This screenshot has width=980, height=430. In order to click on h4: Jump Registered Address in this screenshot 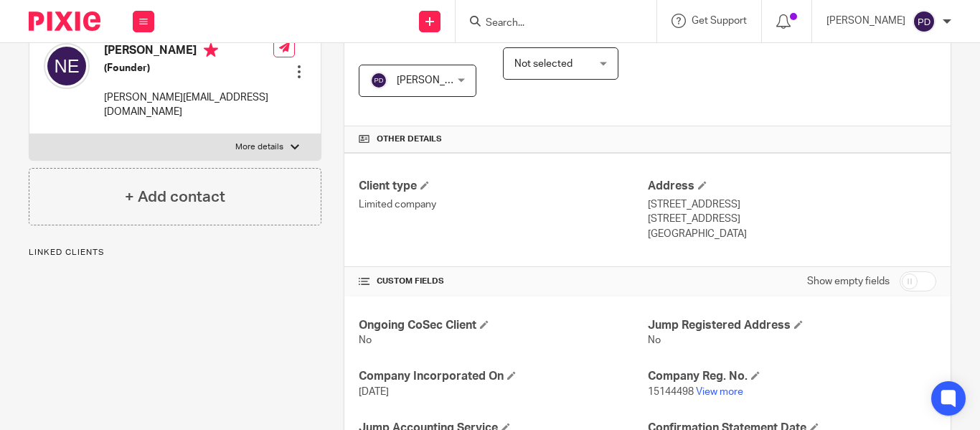, I will do `click(792, 325)`.